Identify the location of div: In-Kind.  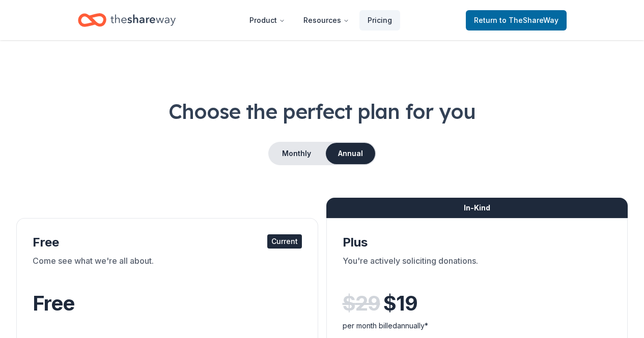
(477, 208).